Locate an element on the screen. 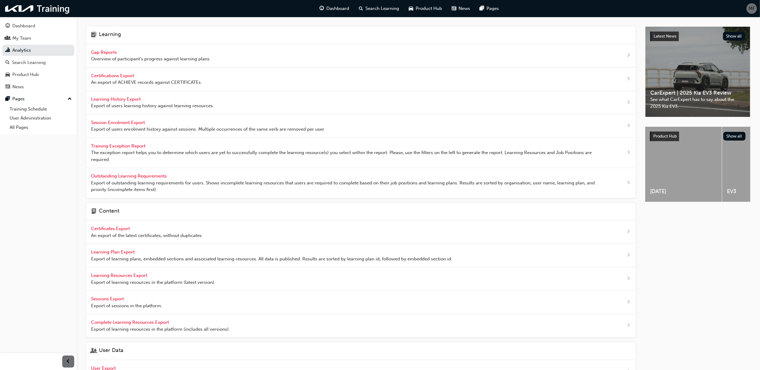 The width and height of the screenshot is (760, 370). a: Complete Learning Resources Export Export of learning resources in the platform (includes all ver... is located at coordinates (361, 326).